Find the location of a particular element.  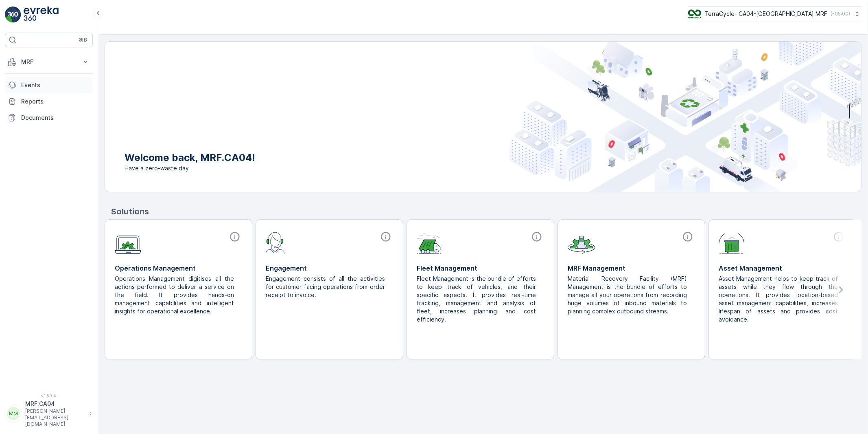

p: Asset Management is located at coordinates (782, 268).